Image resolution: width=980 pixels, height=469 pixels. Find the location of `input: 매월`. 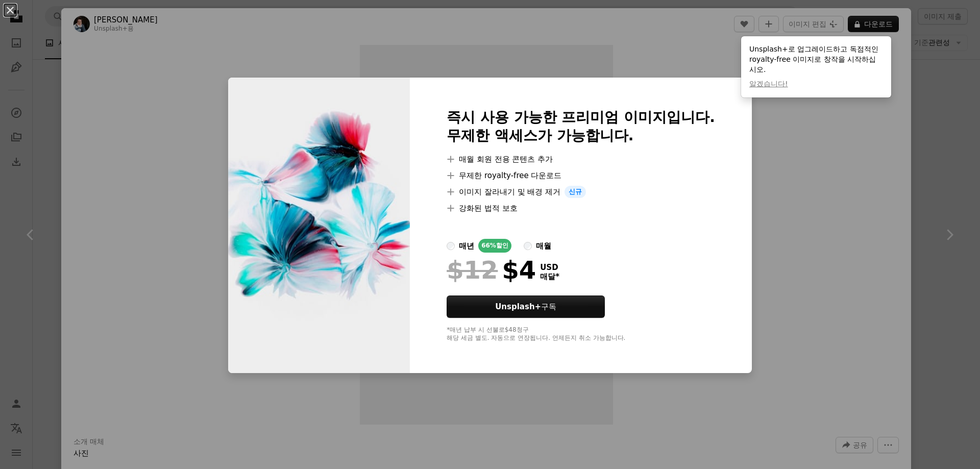

input: 매월 is located at coordinates (528, 246).